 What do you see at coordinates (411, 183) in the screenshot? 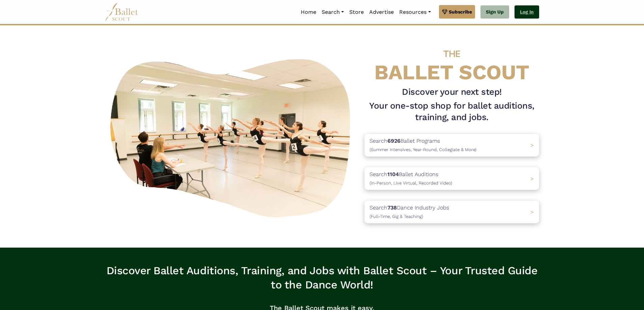
I see `span: (In-Person, Live Virtual, Recorded Video)` at bounding box center [411, 183].